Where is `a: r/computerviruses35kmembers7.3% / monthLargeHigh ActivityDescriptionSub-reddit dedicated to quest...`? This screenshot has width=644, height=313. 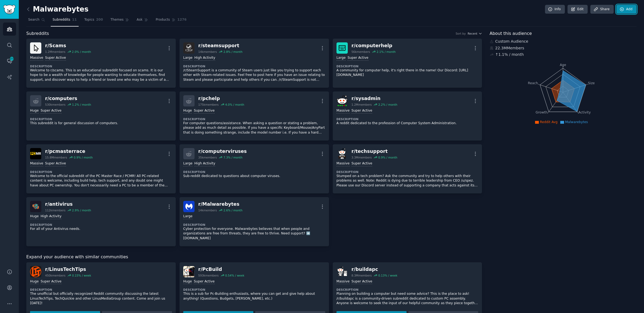
a: r/computerviruses35kmembers7.3% / monthLargeHigh ActivityDescriptionSub-reddit dedicated to quest... is located at coordinates (254, 169).